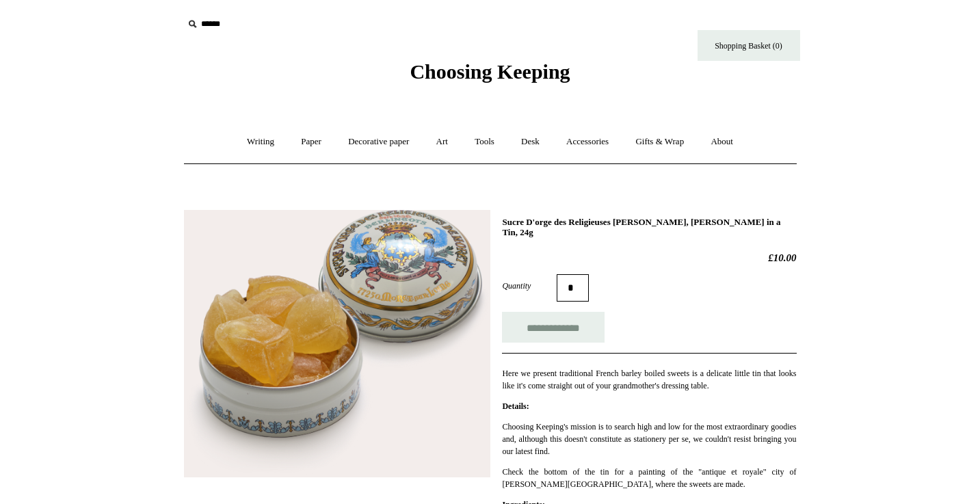 The width and height of the screenshot is (980, 504). What do you see at coordinates (337, 344) in the screenshot?
I see `img: Sucre D'orge des Religieuses de Moret, Barley Sweets in a Tin, 24g` at bounding box center [337, 344].